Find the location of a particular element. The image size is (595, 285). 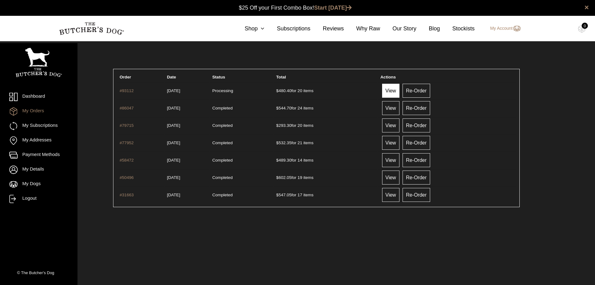

a: Subscriptions is located at coordinates (287, 29).